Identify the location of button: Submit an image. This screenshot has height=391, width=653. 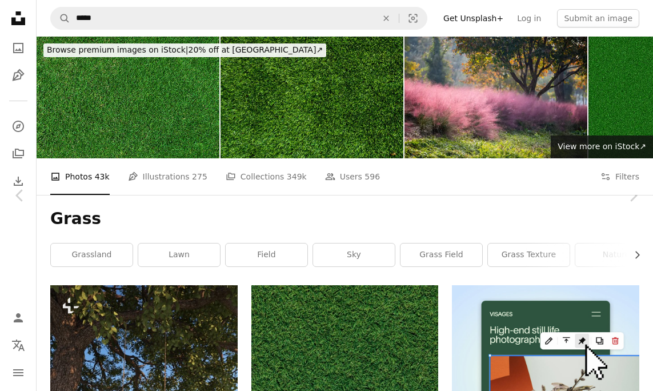
(598, 18).